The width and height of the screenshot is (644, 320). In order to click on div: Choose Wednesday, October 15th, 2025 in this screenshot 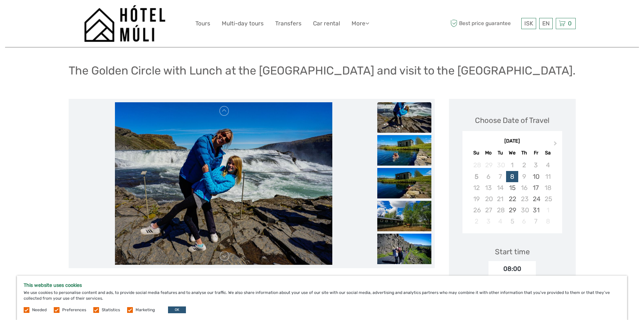, I will do `click(512, 187)`.